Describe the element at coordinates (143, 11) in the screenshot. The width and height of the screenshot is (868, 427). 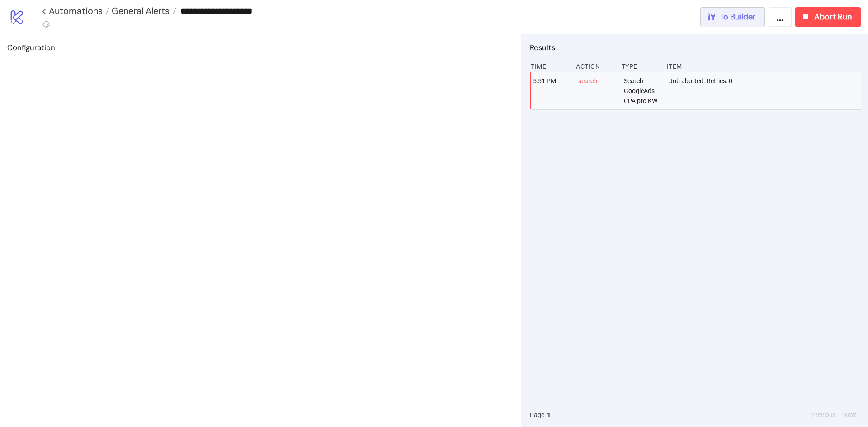
I see `a: General Alerts` at that location.